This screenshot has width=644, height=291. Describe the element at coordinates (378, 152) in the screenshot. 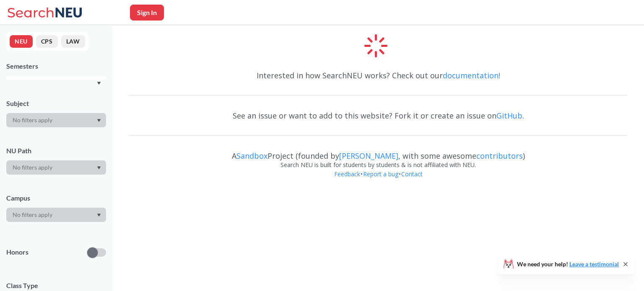

I see `div: A Project (founded by , with some awesome )` at that location.